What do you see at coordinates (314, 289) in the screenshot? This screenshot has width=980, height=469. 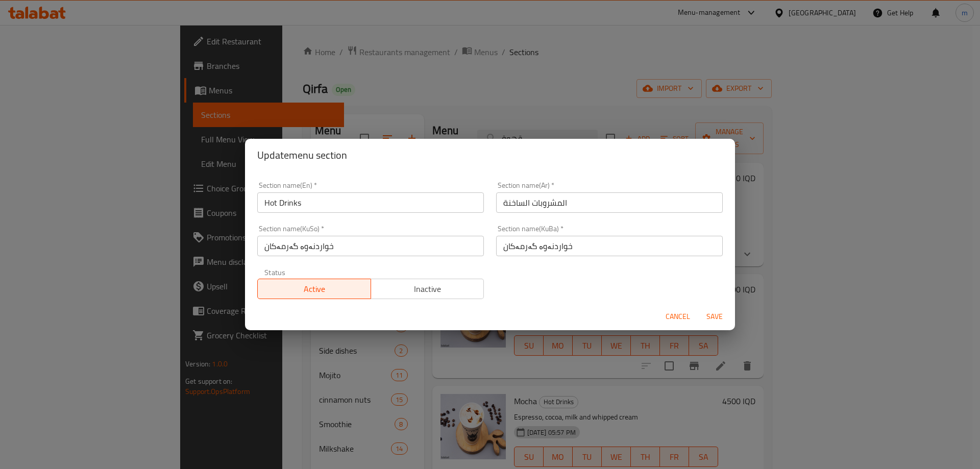 I see `button: Active` at bounding box center [314, 289].